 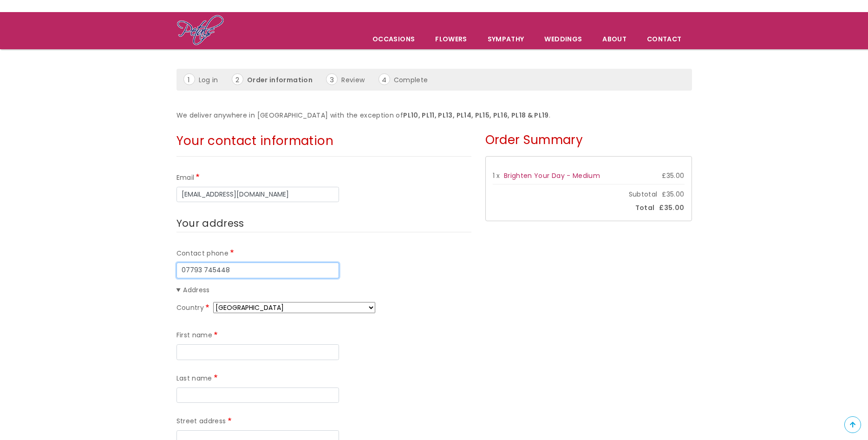 I want to click on label: Contact phone, so click(x=206, y=254).